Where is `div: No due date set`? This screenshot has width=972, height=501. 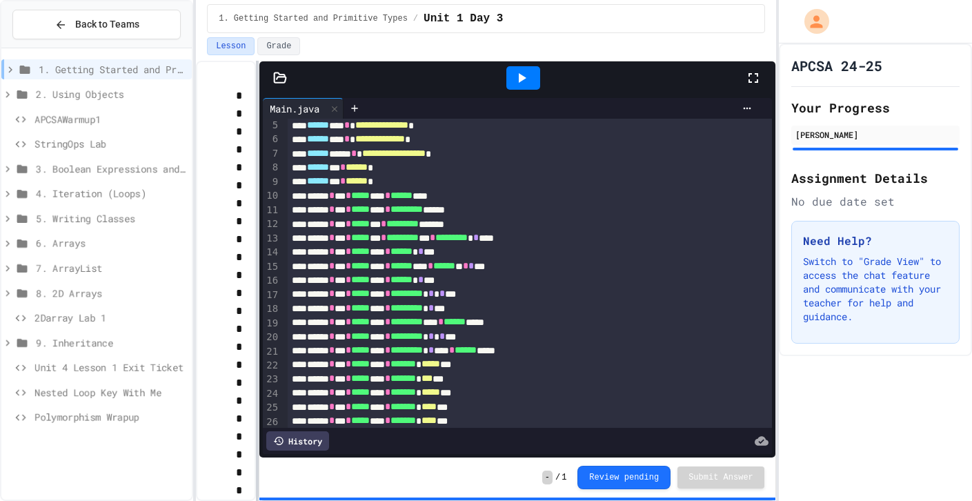 div: No due date set is located at coordinates (876, 202).